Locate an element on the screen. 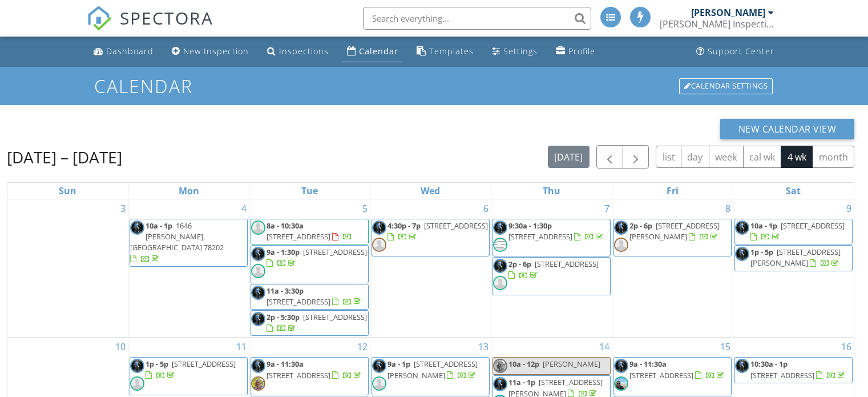 The image size is (868, 397). a: Monday is located at coordinates (189, 191).